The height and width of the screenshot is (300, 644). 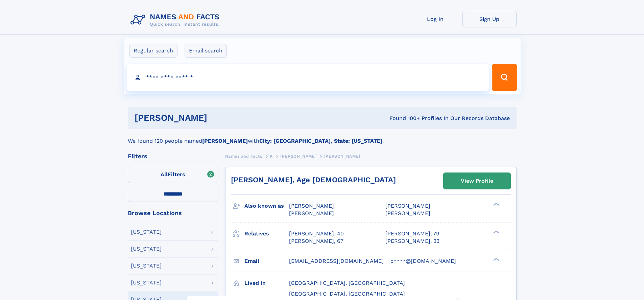 I want to click on a: K, so click(x=271, y=156).